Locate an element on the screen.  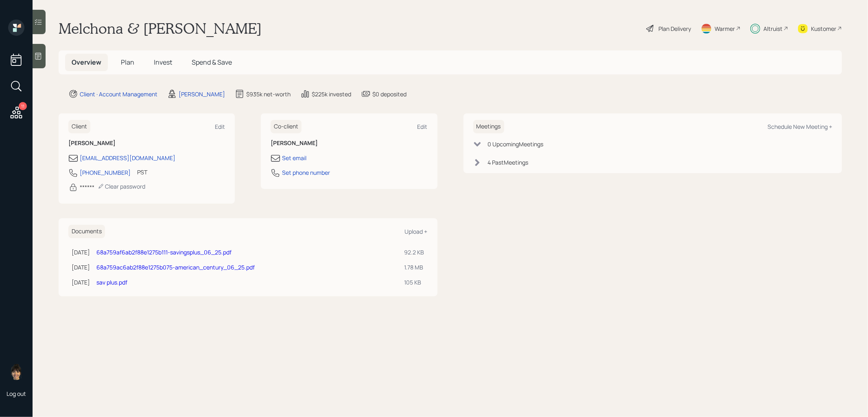
div: Clear password is located at coordinates (121, 186).